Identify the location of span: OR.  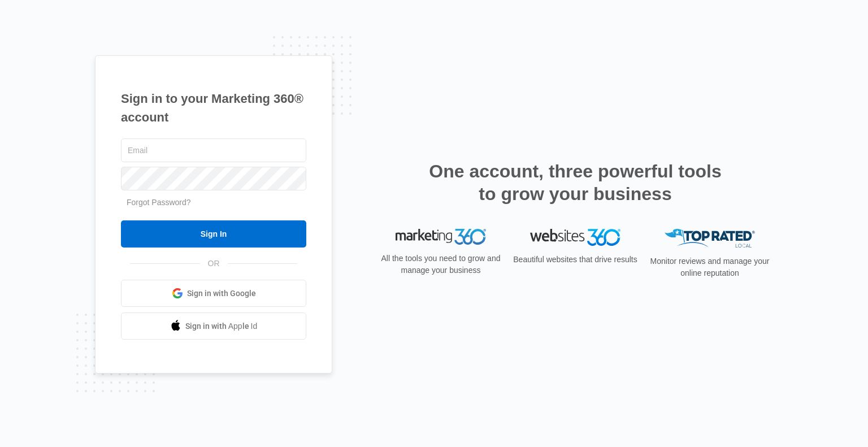
(213, 263).